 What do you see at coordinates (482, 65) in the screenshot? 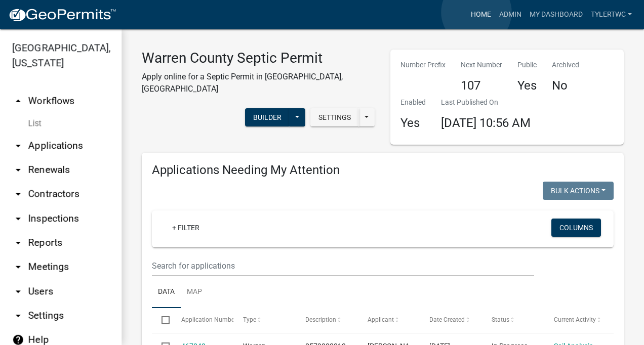
I see `p: Next Number` at bounding box center [482, 65].